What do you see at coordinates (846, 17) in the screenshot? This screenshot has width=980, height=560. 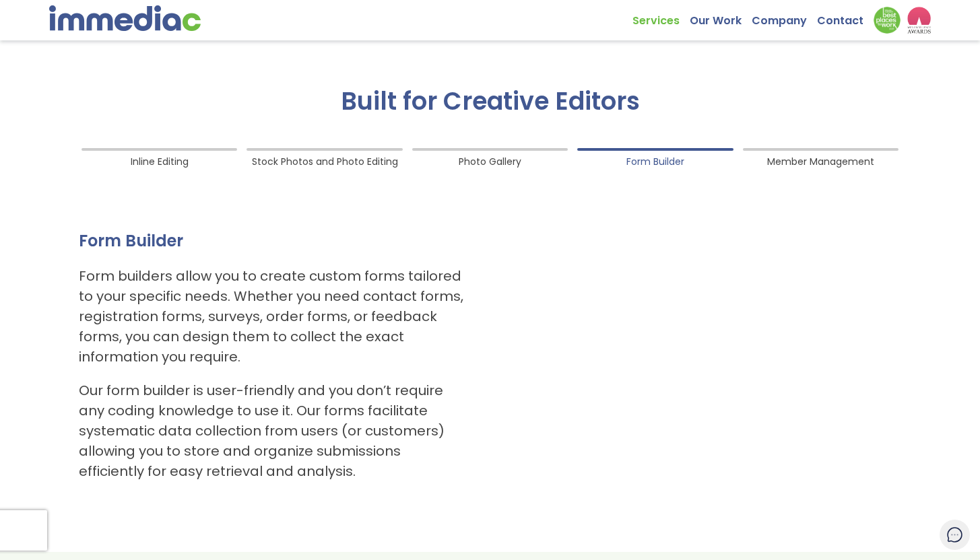 I see `a: Contact` at bounding box center [846, 17].